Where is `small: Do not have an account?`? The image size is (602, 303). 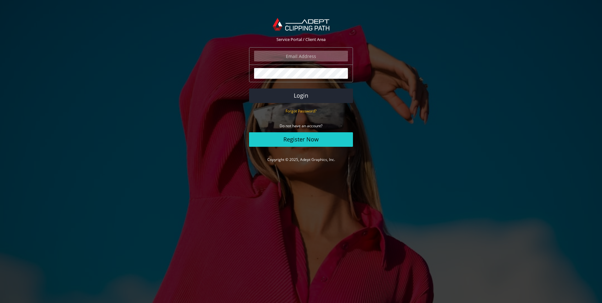 small: Do not have an account? is located at coordinates (301, 126).